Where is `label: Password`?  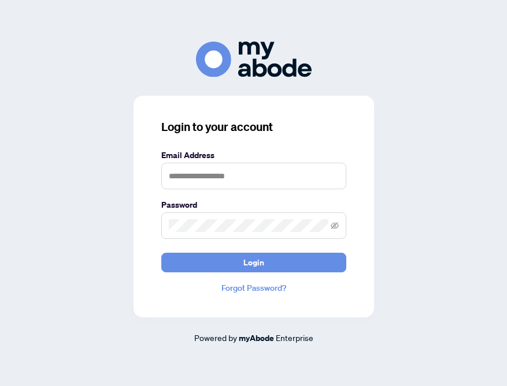
label: Password is located at coordinates (254, 205).